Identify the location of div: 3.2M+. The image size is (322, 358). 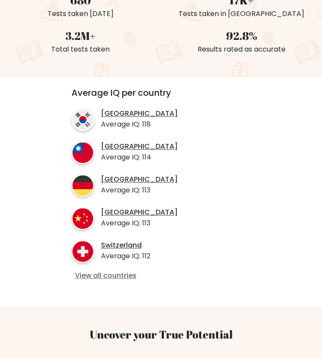
(81, 36).